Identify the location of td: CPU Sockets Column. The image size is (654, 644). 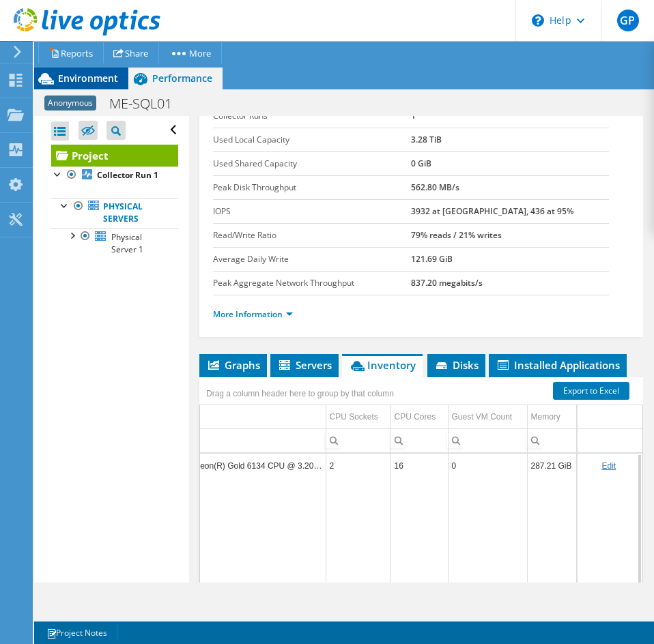
(358, 417).